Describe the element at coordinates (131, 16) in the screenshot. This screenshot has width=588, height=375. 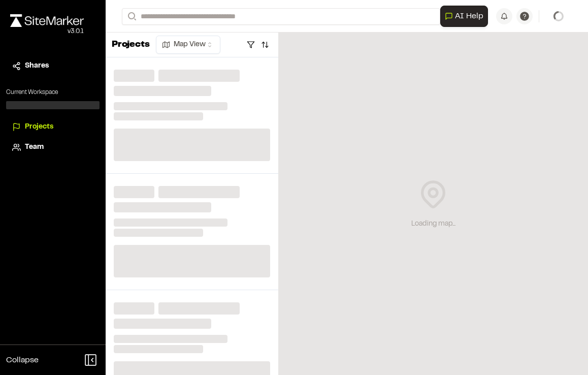
I see `button: Search` at that location.